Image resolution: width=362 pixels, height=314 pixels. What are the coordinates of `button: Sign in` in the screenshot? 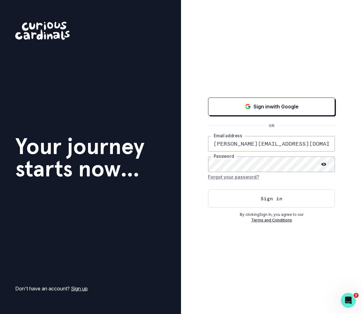 It's located at (271, 199).